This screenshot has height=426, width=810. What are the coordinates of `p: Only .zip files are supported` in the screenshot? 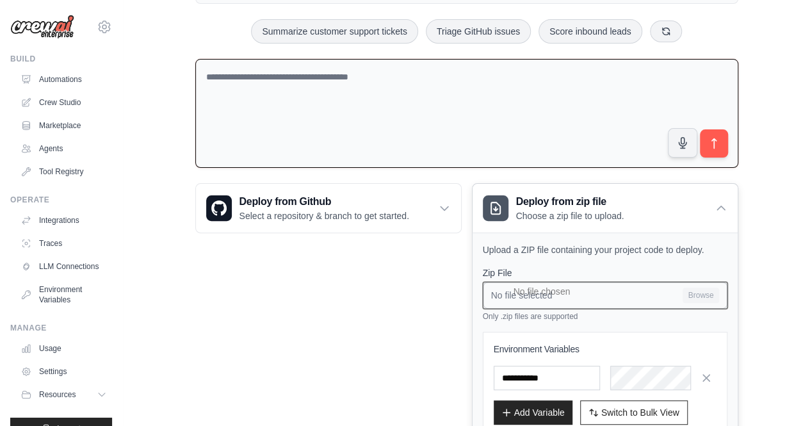 It's located at (605, 316).